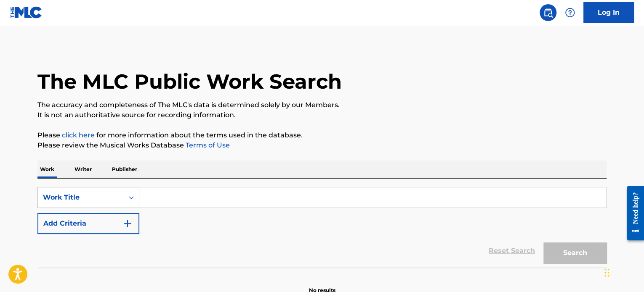  Describe the element at coordinates (322, 136) in the screenshot. I see `p: Please for more information about the terms used in the database.` at that location.